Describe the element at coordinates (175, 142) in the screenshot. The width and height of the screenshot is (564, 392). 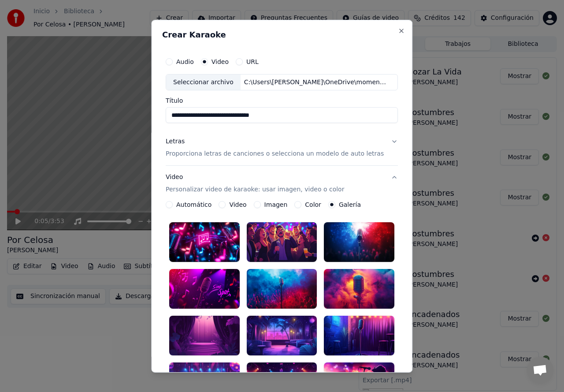
I see `div: Letras` at that location.